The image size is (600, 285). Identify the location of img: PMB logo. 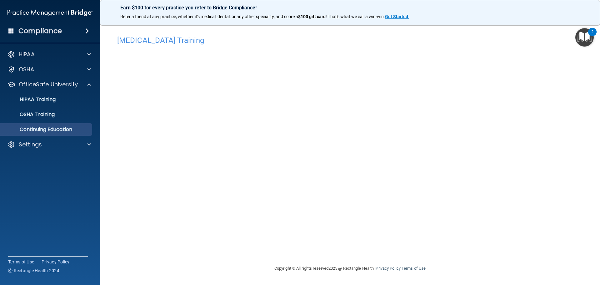
(50, 13).